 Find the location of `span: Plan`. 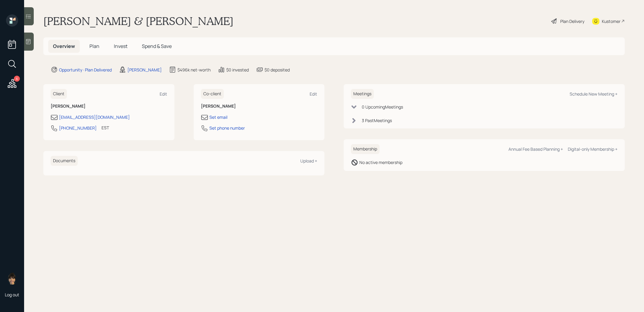

span: Plan is located at coordinates (94, 46).